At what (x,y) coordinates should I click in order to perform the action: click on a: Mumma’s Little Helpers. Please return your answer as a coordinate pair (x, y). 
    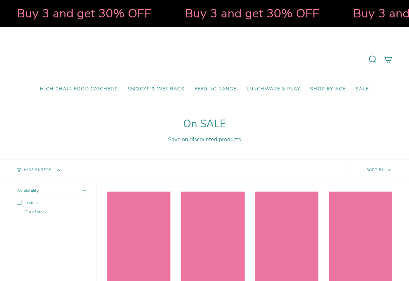
    Looking at the image, I should click on (204, 59).